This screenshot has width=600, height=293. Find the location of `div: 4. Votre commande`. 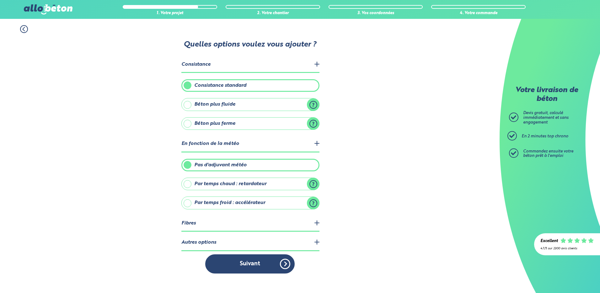

div: 4. Votre commande is located at coordinates (478, 13).